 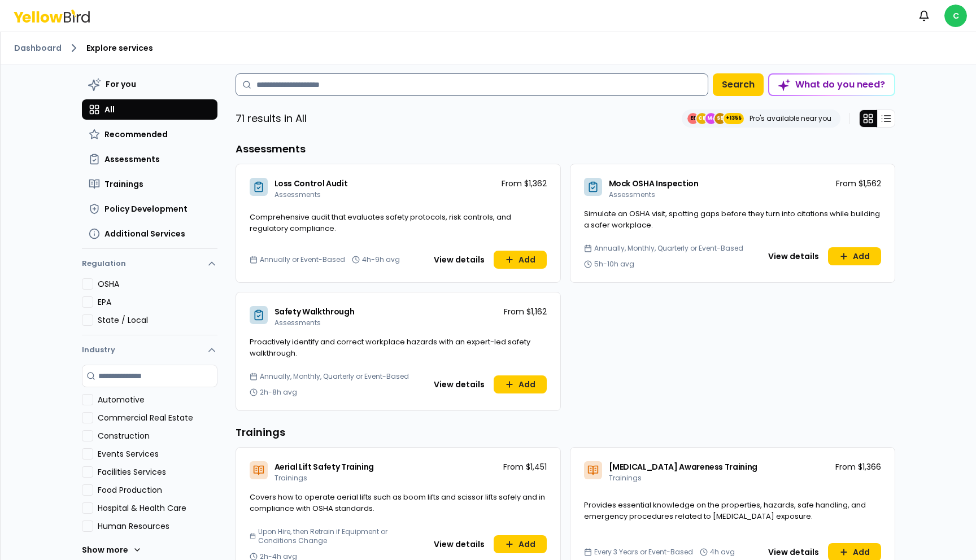 What do you see at coordinates (158, 508) in the screenshot?
I see `label: Hospital & Health Care` at bounding box center [158, 508].